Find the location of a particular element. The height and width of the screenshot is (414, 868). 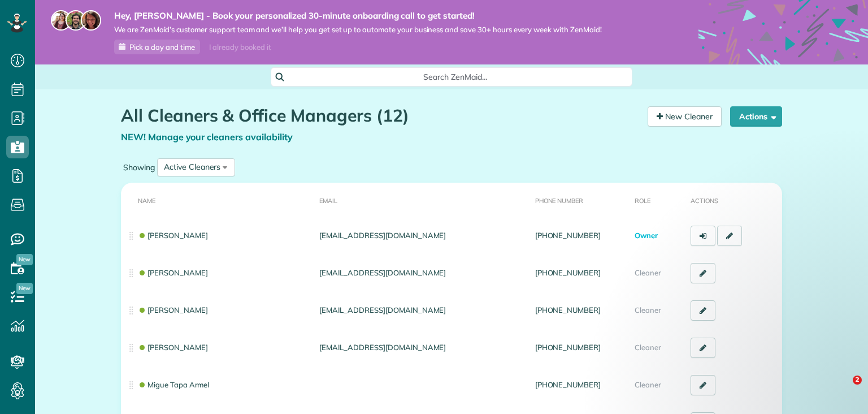

div: Active Cleaners is located at coordinates (192, 167).